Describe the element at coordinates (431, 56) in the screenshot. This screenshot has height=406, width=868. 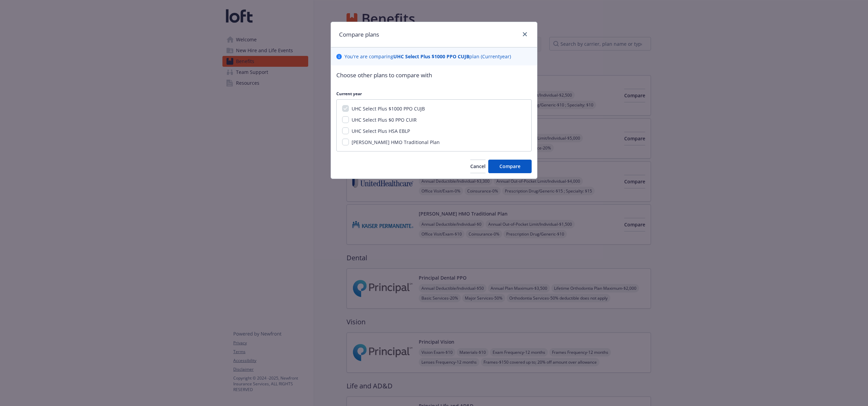
I see `b: UHC Select Plus $1000 PPO CUJB` at that location.